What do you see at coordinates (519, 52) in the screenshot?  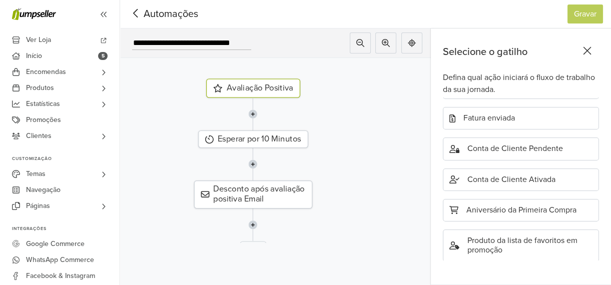 I see `div: Selecione o gatilho` at bounding box center [519, 52].